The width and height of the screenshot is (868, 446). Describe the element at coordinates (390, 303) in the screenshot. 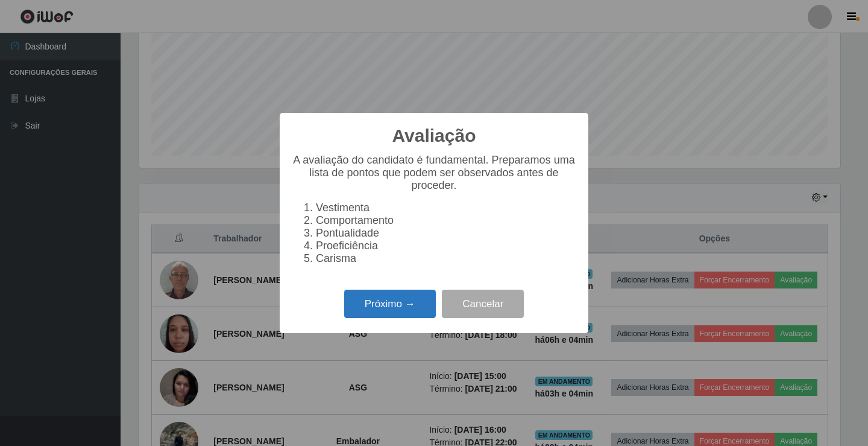

I see `button: Próximo →` at that location.